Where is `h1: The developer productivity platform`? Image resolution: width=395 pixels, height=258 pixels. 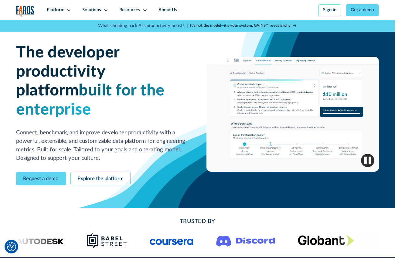
h1: The developer productivity platform is located at coordinates (102, 81).